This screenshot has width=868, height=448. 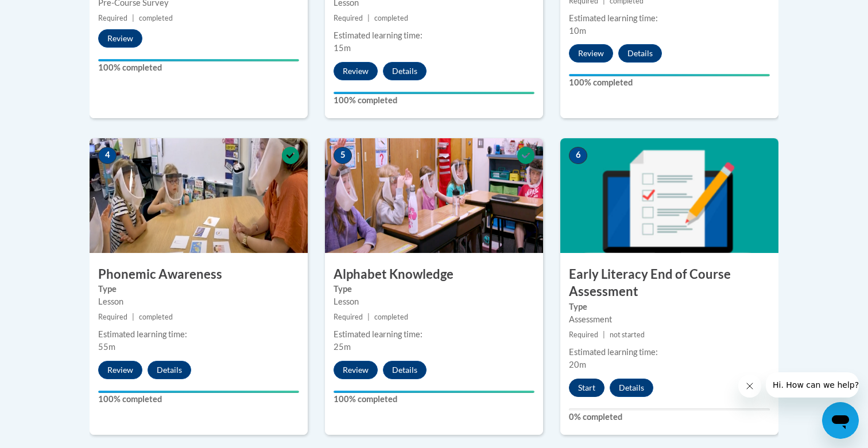 What do you see at coordinates (578, 155) in the screenshot?
I see `span: 6` at bounding box center [578, 155].